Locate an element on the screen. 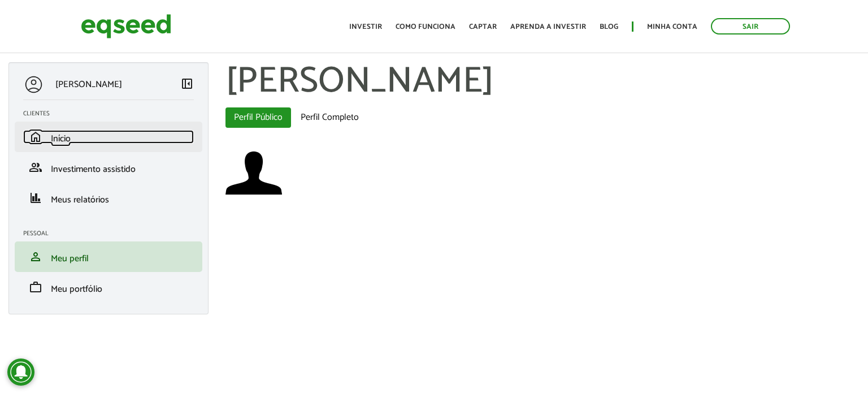 Image resolution: width=868 pixels, height=393 pixels. span: group is located at coordinates (36, 168).